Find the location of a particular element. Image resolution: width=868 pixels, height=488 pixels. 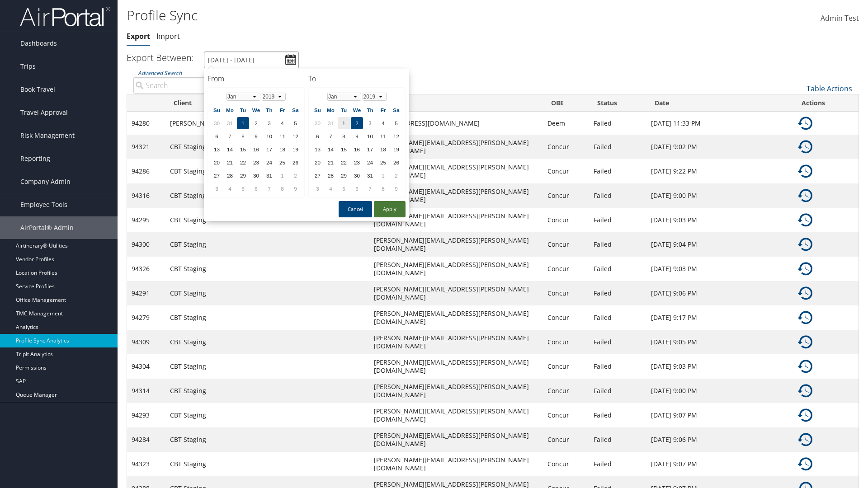

button: Apply is located at coordinates (390, 209).